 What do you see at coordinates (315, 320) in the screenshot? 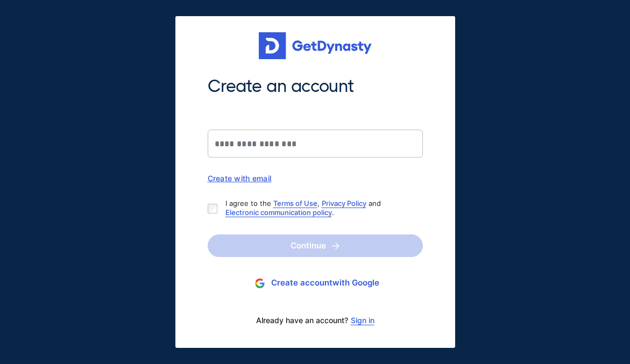
I see `div: Already have an account?` at bounding box center [315, 320].